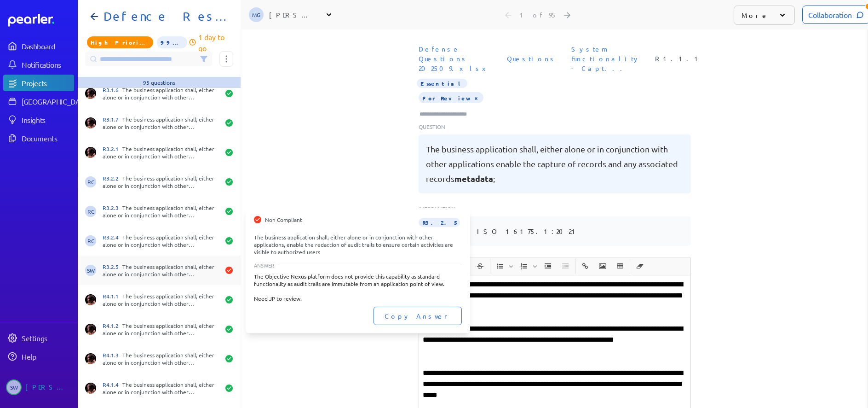 This screenshot has width=868, height=408. Describe the element at coordinates (451, 98) in the screenshot. I see `span: For Review` at that location.